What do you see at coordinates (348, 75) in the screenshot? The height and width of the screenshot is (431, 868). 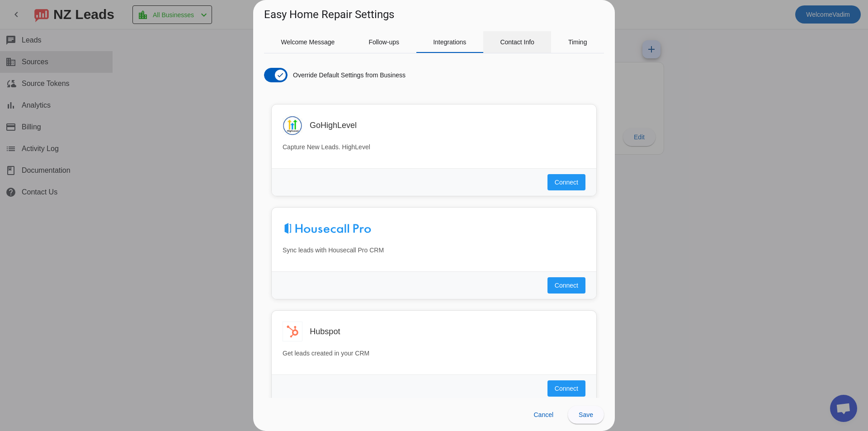 I see `label: Override Default Settings from Business` at bounding box center [348, 75].